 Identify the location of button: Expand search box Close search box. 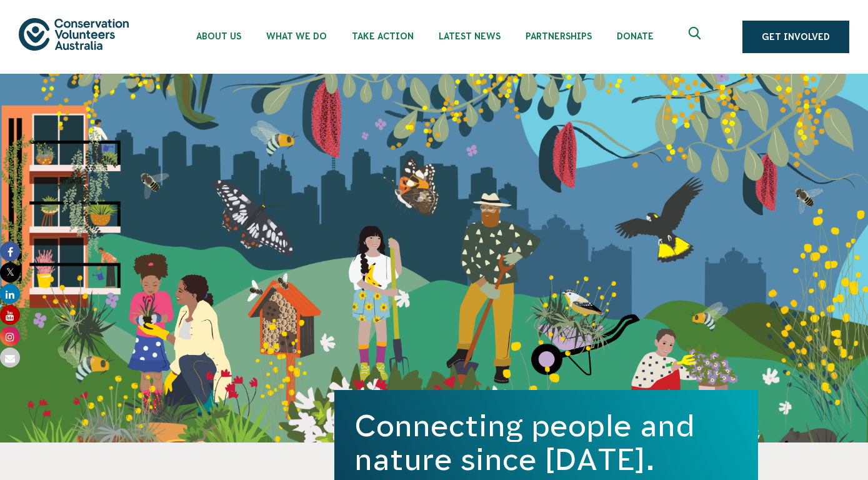
(696, 37).